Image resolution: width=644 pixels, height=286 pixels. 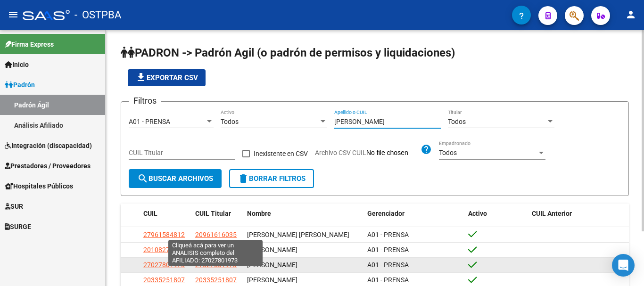 I want to click on span: - OSTPBA, so click(x=98, y=15).